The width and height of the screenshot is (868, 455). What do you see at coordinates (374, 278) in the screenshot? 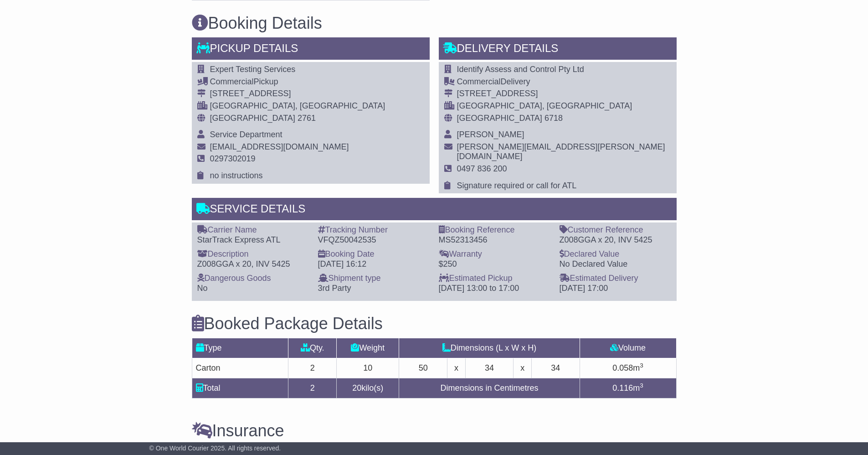
I see `div: Shipment type` at bounding box center [374, 278].